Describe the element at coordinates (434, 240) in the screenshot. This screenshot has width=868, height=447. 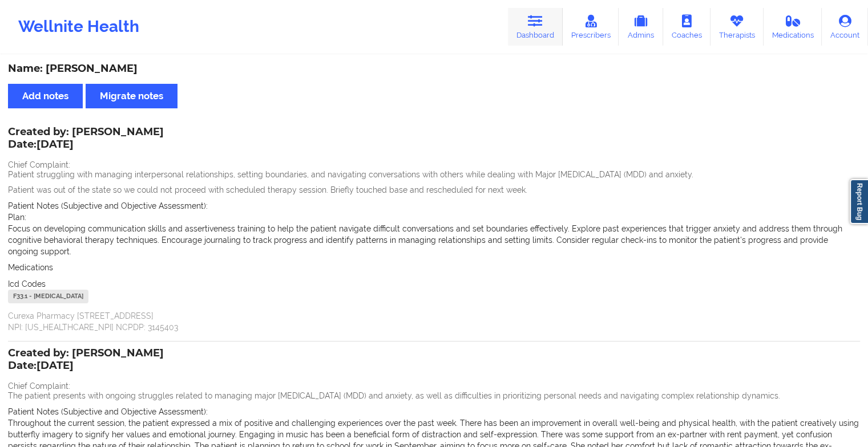
I see `p: Focus on developing communication skills and assertiveness training to help the patient navigate ...` at that location.